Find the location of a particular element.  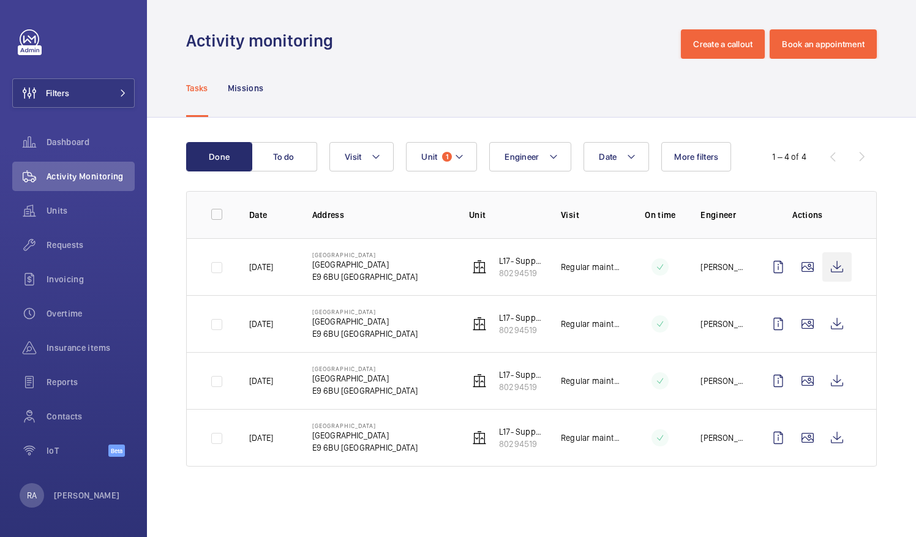

p: Date is located at coordinates (271, 215).